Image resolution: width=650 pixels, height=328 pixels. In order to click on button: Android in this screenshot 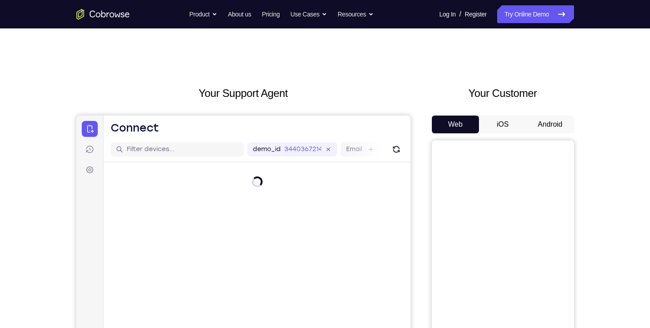, I will do `click(550, 124)`.